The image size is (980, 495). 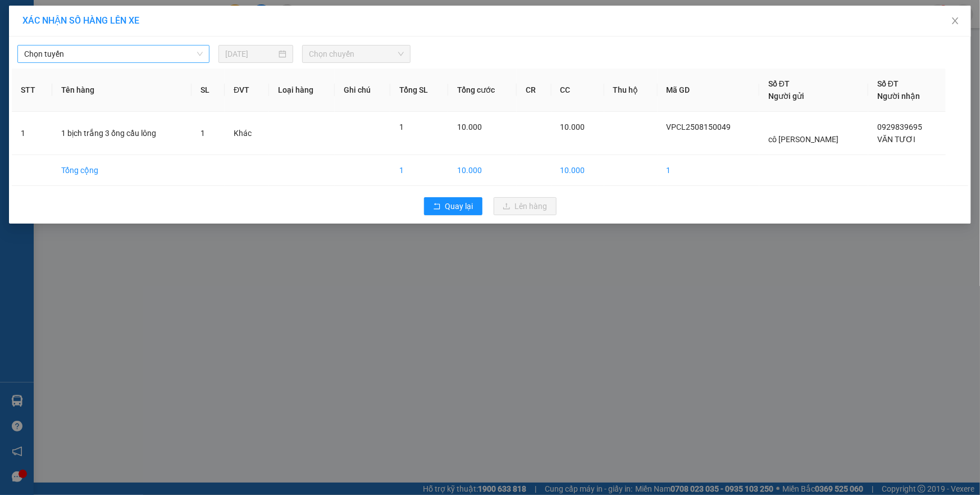 What do you see at coordinates (956, 21) in the screenshot?
I see `span: close` at bounding box center [956, 21].